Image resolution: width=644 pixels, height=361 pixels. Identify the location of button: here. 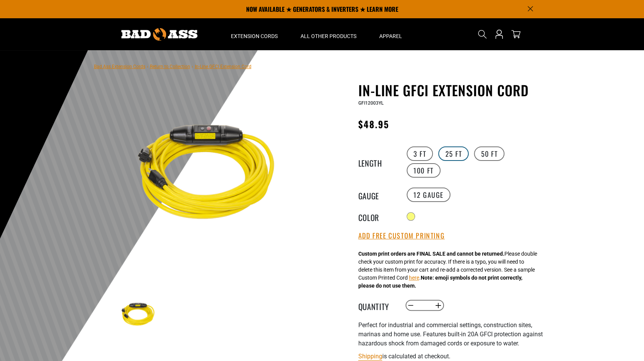
(414, 278).